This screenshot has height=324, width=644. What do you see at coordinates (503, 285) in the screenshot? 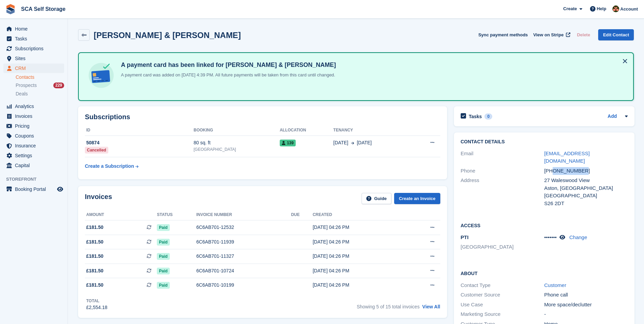
I see `div: Contact Type` at bounding box center [503, 285].